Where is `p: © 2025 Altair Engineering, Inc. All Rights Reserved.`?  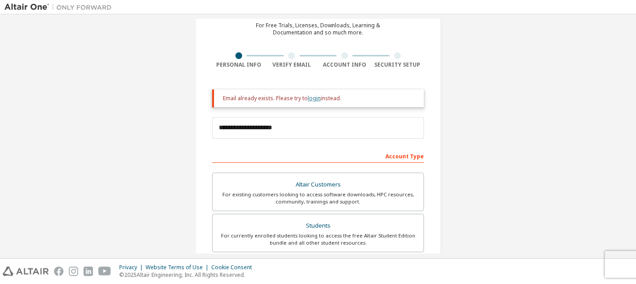 p: © 2025 Altair Engineering, Inc. All Rights Reserved. is located at coordinates (188, 274).